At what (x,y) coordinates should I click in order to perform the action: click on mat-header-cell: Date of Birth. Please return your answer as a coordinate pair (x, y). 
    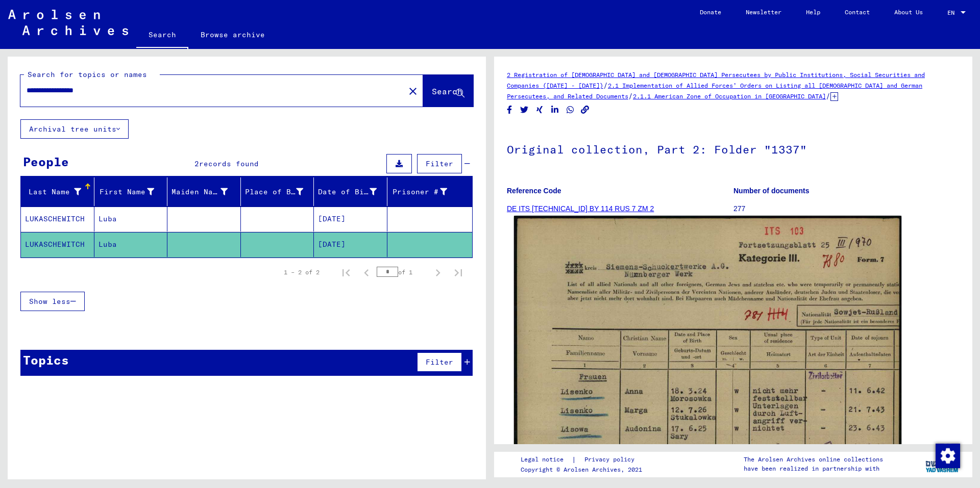
    Looking at the image, I should click on (351, 192).